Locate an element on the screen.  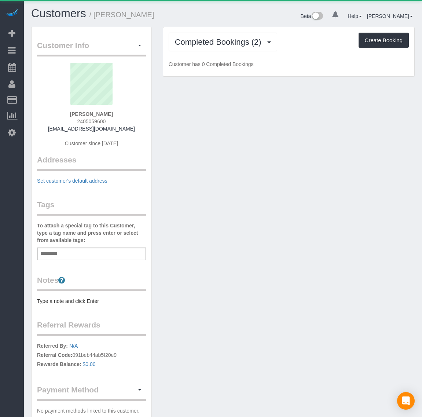
a: Set customer's default address is located at coordinates (72, 181).